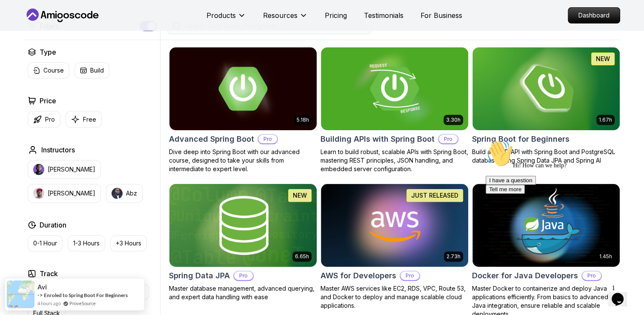 The height and width of the screenshot is (315, 644). What do you see at coordinates (244, 88) in the screenshot?
I see `img: Advanced Spring Boot card` at bounding box center [244, 88].